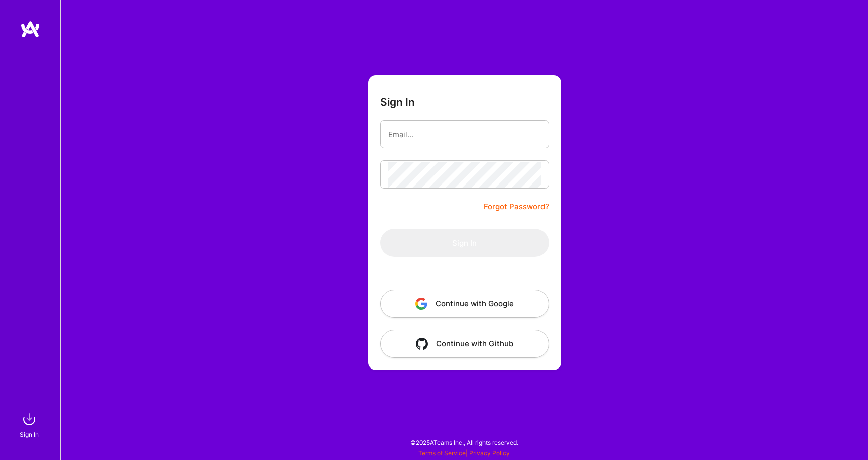 Image resolution: width=868 pixels, height=460 pixels. Describe the element at coordinates (464, 344) in the screenshot. I see `button: Continue with Github` at that location.